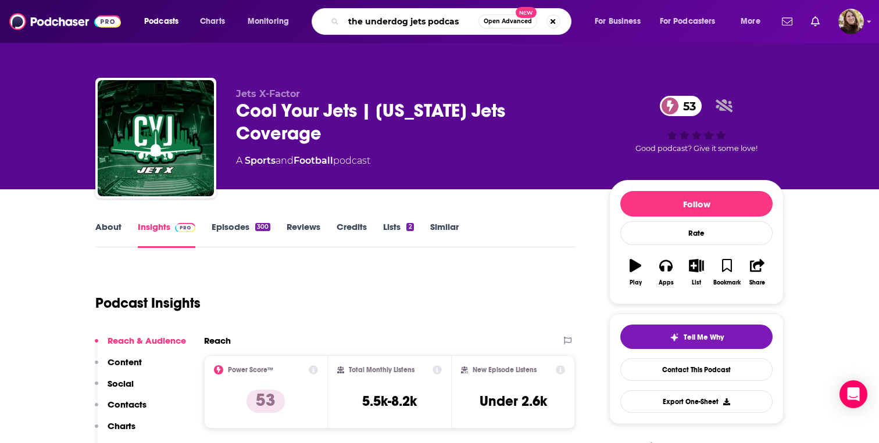 Image resolution: width=879 pixels, height=443 pixels. Describe the element at coordinates (696, 283) in the screenshot. I see `div: List` at that location.